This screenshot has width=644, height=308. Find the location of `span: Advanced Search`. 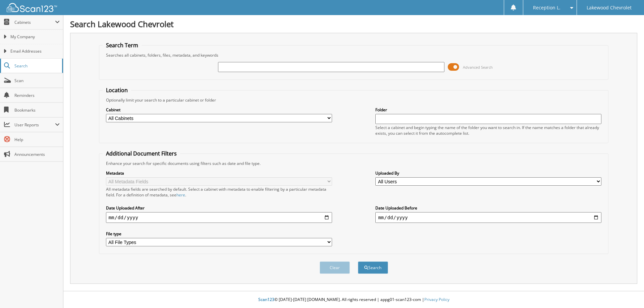

span: Advanced Search is located at coordinates (478, 67).